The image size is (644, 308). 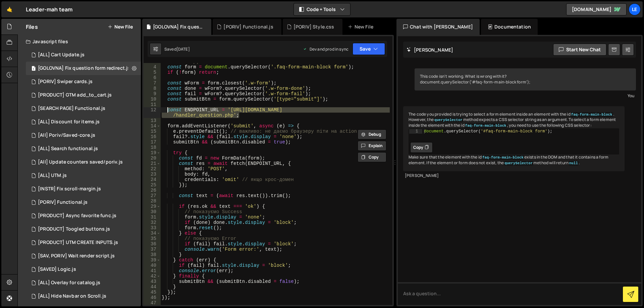 I want to click on div: 14, so click(x=152, y=126).